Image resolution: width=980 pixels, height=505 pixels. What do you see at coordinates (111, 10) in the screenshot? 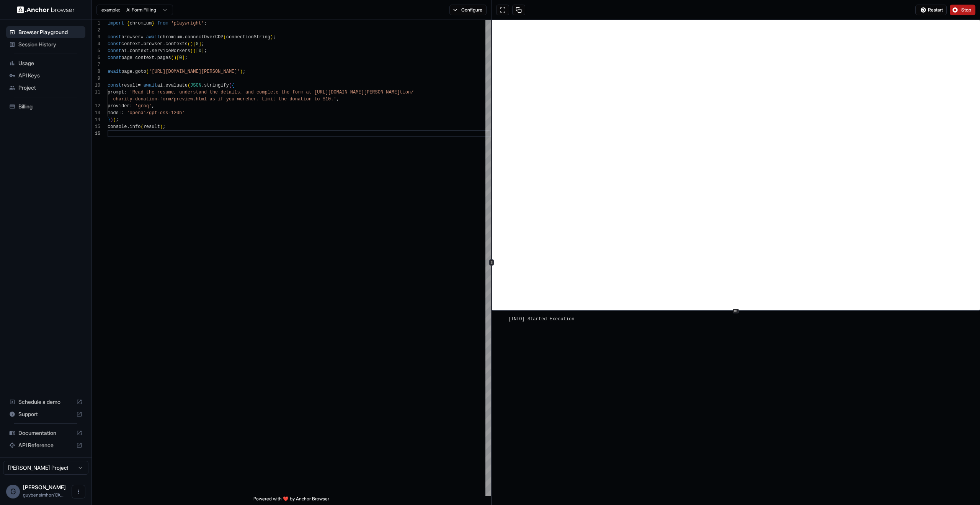
I see `span: example:` at bounding box center [111, 10].